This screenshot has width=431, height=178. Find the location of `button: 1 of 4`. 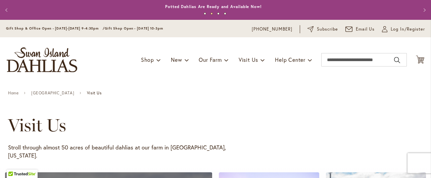

button: 1 of 4 is located at coordinates (205, 13).